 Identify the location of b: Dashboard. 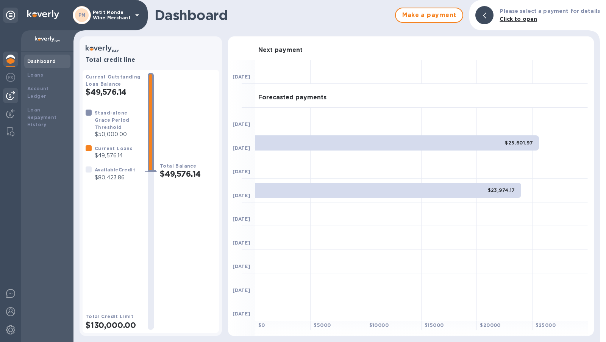
(42, 61).